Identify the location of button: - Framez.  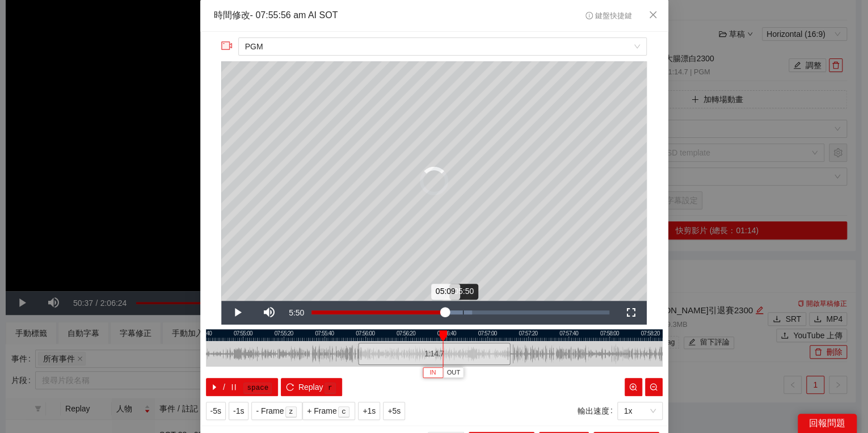
(277, 411).